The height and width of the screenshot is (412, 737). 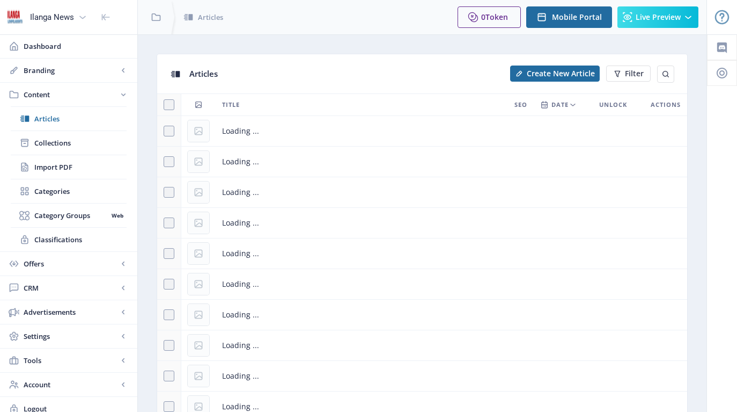 I want to click on span: Create New Article, so click(x=561, y=74).